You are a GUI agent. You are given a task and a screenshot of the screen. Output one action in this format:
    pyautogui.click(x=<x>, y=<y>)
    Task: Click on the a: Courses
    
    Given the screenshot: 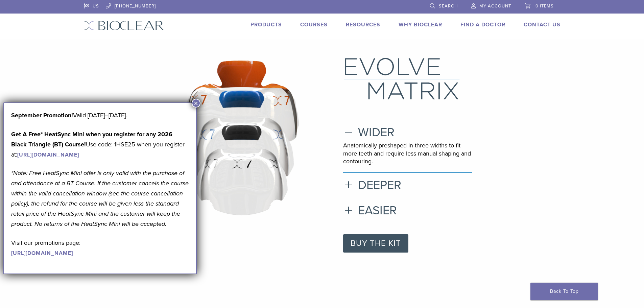 What is the action you would take?
    pyautogui.click(x=313, y=25)
    